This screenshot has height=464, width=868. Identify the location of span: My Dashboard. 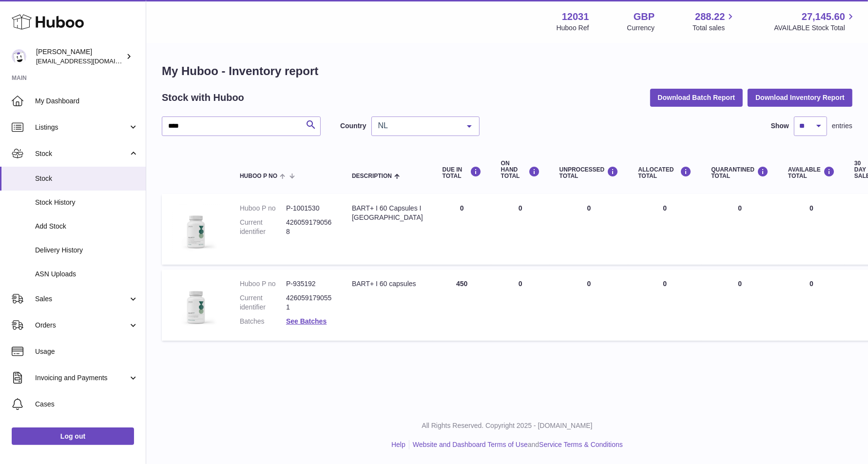
(87, 101).